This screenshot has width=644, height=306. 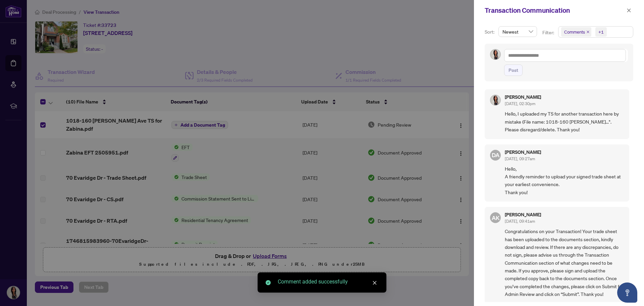 I want to click on p: Sort:, so click(x=490, y=32).